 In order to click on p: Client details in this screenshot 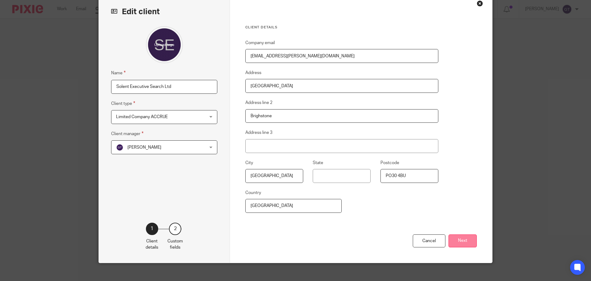, I will do `click(152, 244)`.